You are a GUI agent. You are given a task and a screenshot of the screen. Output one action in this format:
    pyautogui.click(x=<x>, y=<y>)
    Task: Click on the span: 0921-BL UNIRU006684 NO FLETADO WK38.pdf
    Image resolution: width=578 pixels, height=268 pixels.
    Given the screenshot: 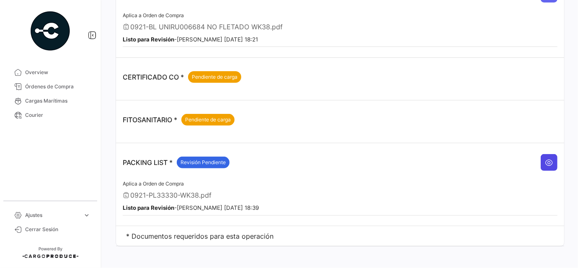 What is the action you would take?
    pyautogui.click(x=207, y=27)
    